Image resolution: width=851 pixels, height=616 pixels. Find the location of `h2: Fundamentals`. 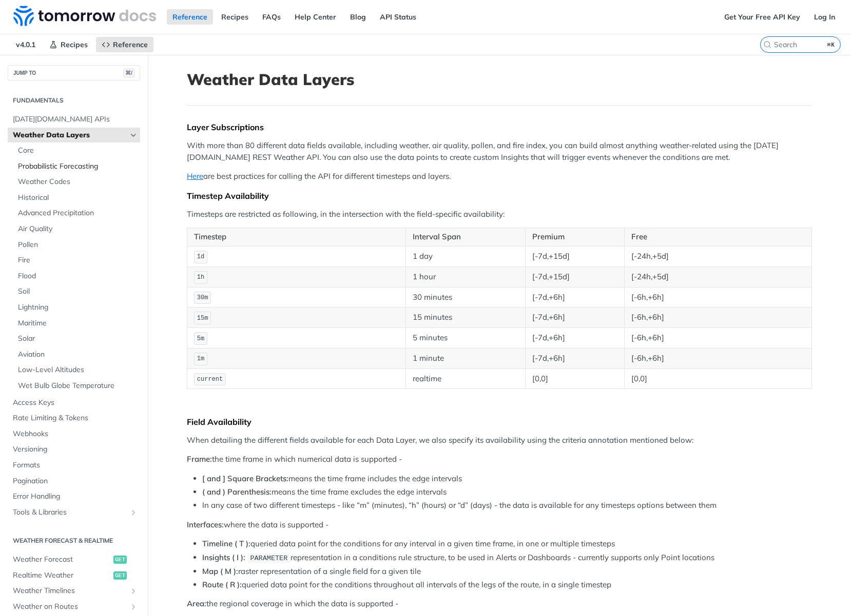

h2: Fundamentals is located at coordinates (74, 101).